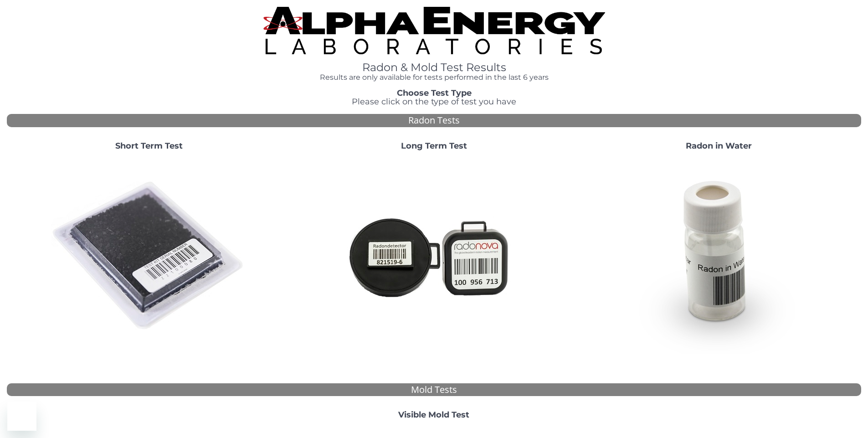  What do you see at coordinates (719, 256) in the screenshot?
I see `img: RadoninWater.jpg` at bounding box center [719, 256].